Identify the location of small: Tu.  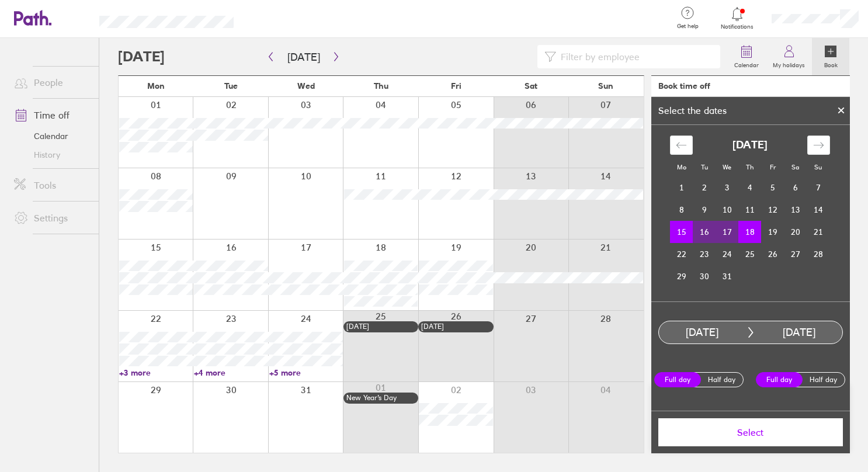
(704, 167).